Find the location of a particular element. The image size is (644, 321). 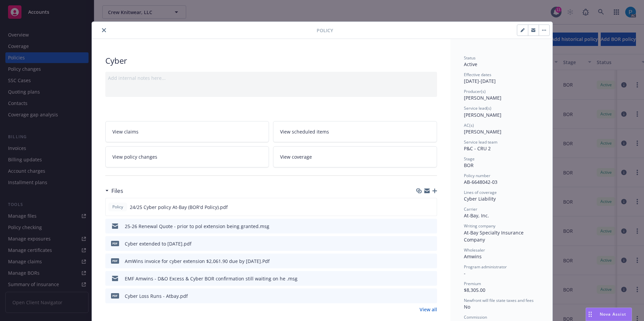

span: At-Bay, Inc. is located at coordinates (476, 215).